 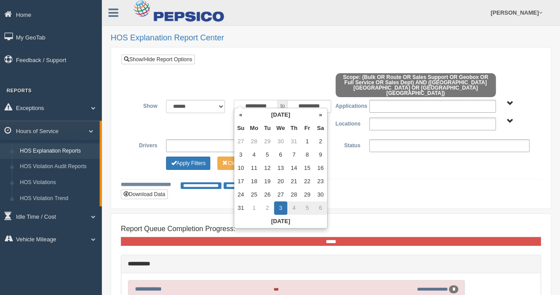 What do you see at coordinates (321, 155) in the screenshot?
I see `td: 9` at bounding box center [321, 155].